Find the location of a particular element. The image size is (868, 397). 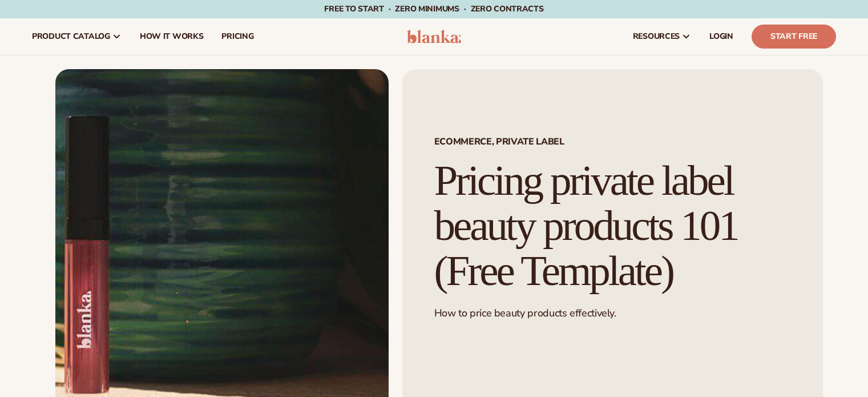

a: product catalog is located at coordinates (76, 37).